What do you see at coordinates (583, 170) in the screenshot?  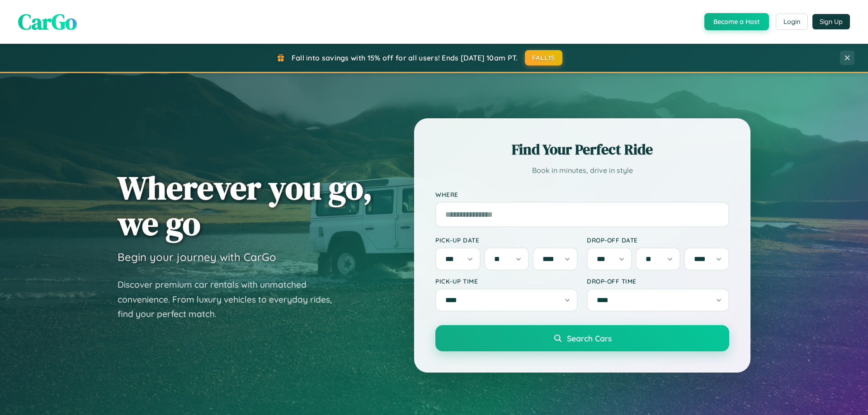 I see `p: Book in minutes, drive in style` at bounding box center [583, 170].